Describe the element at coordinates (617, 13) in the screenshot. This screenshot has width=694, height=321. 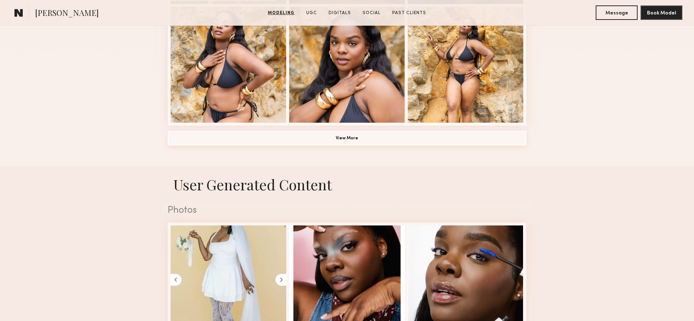
I see `button: Message` at that location.